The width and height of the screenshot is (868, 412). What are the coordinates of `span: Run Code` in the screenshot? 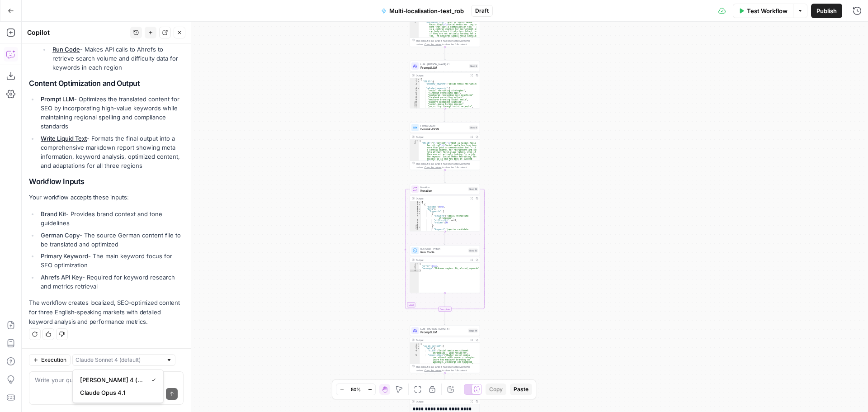 It's located at (443, 252).